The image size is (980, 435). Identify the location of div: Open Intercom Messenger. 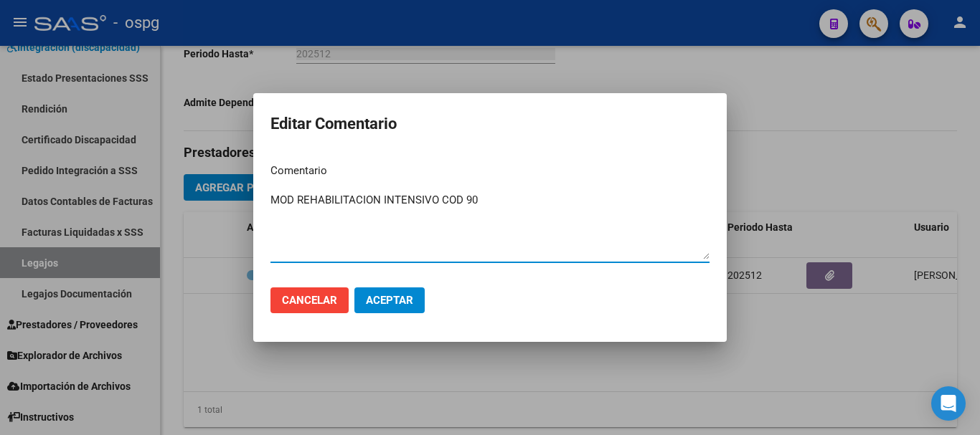
(948, 404).